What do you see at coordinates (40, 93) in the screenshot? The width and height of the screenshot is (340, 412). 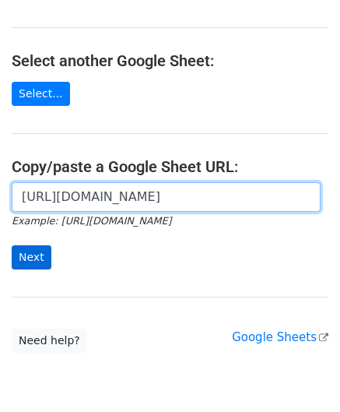 I see `a: Select...` at bounding box center [40, 93].